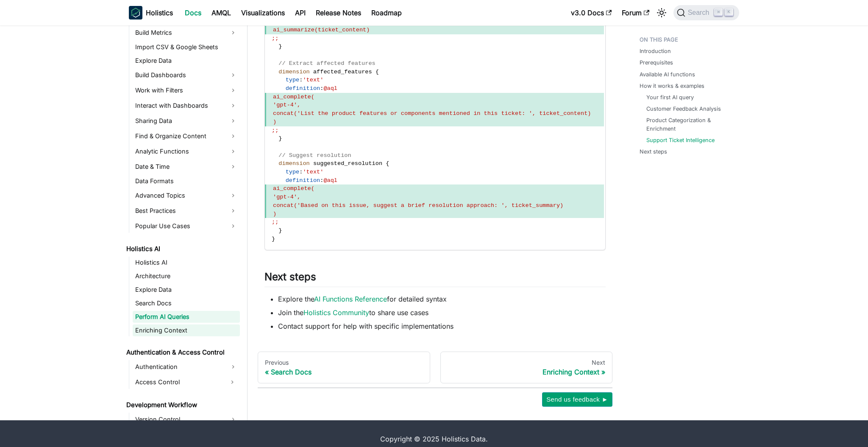 The image size is (868, 447). Describe the element at coordinates (186, 33) in the screenshot. I see `a: Build Metrics` at that location.